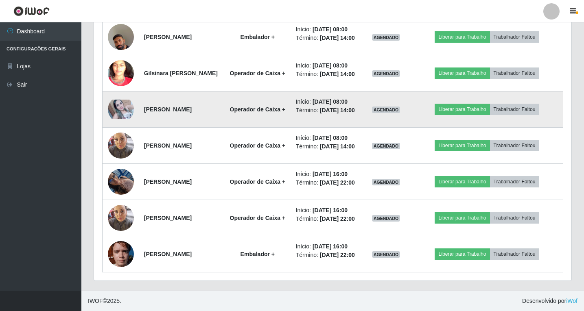 The height and width of the screenshot is (311, 584). What do you see at coordinates (121, 37) in the screenshot?
I see `img: 1753881384453.jpeg` at bounding box center [121, 37].